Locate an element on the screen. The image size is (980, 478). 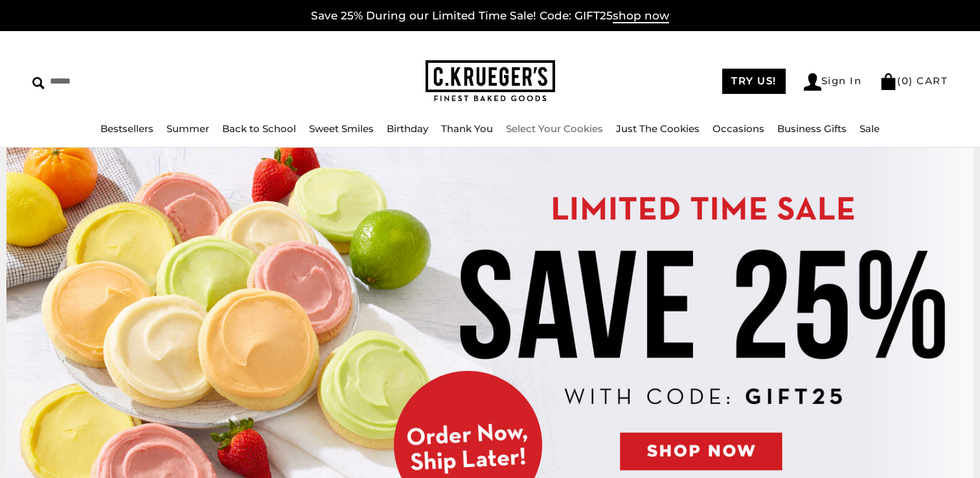
a: Sign In is located at coordinates (832, 81).